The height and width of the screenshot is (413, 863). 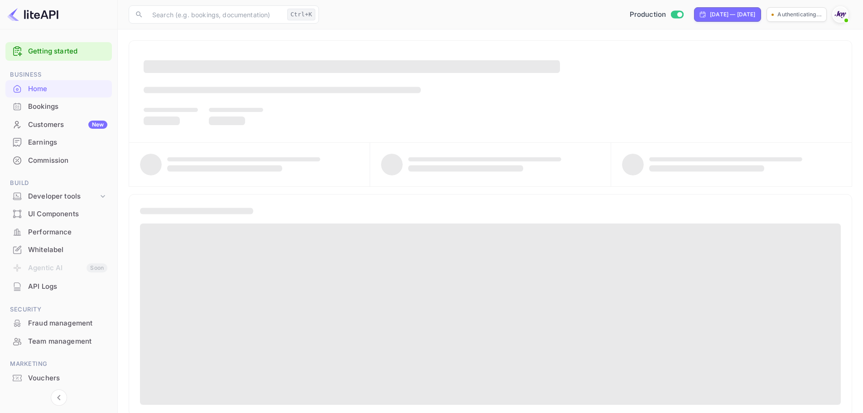 What do you see at coordinates (301, 14) in the screenshot?
I see `div: Ctrl+K` at bounding box center [301, 14].